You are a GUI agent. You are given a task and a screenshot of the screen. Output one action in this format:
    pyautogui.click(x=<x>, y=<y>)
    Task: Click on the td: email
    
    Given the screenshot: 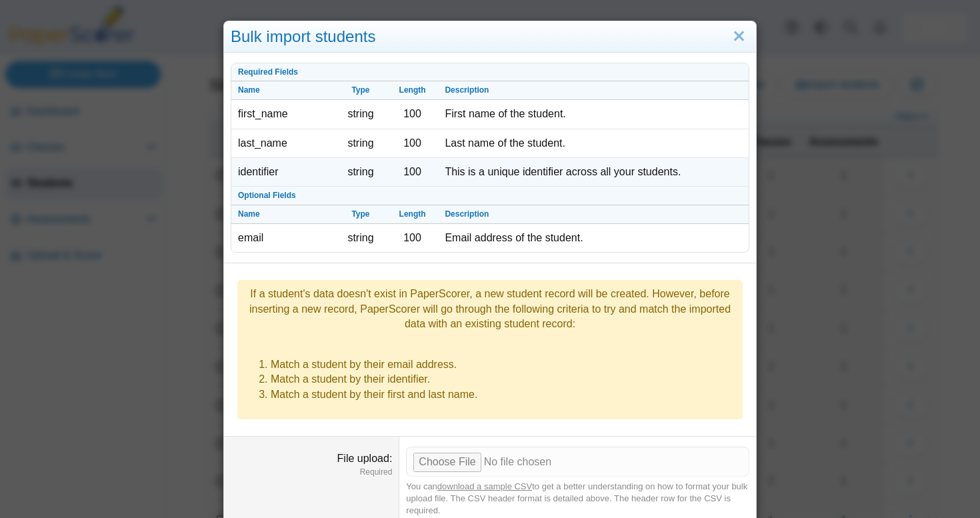 What is the action you would take?
    pyautogui.click(x=283, y=238)
    